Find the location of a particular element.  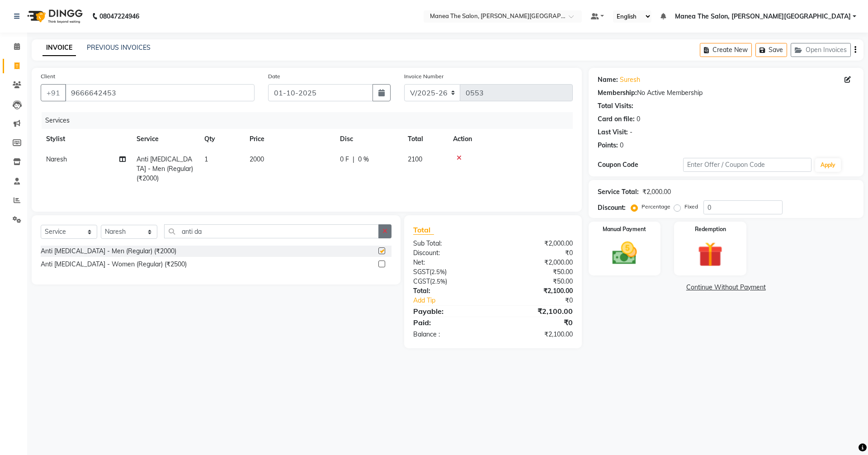

label: Fixed is located at coordinates (691, 207).